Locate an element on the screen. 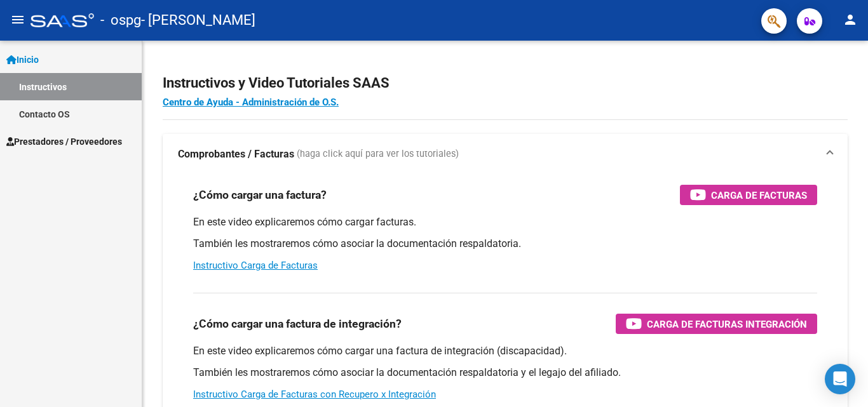 The image size is (868, 407). mat-icon: person is located at coordinates (850, 20).